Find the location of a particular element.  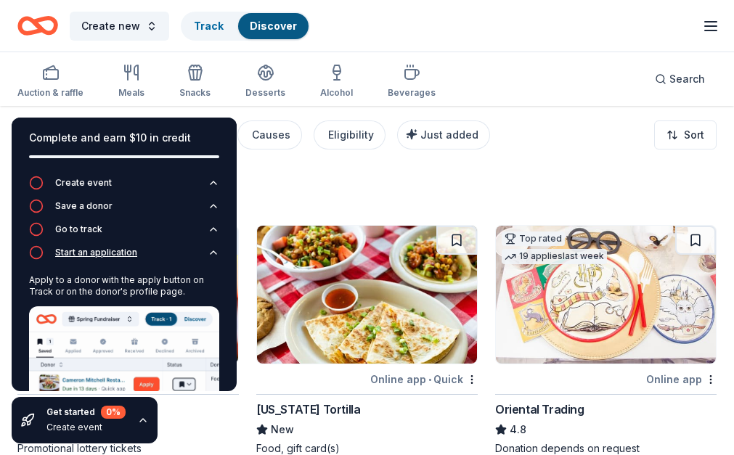

button: Create event is located at coordinates (124, 187).